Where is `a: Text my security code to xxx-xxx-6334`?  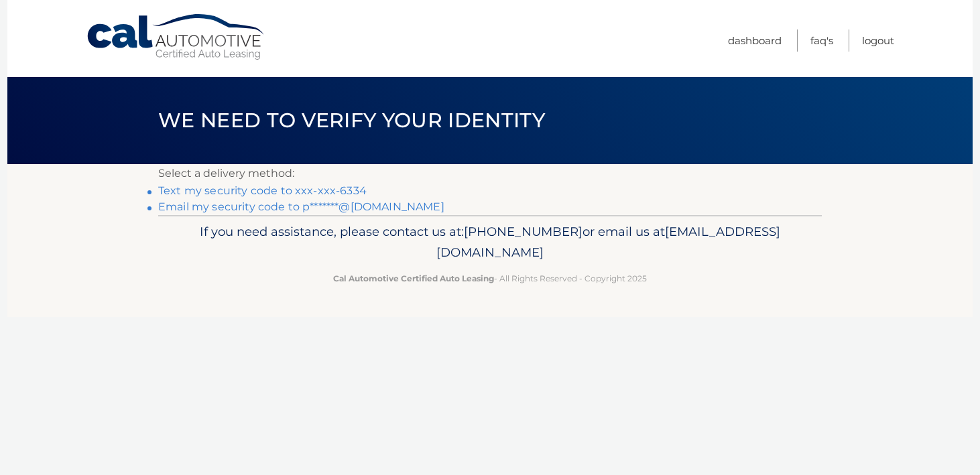 a: Text my security code to xxx-xxx-6334 is located at coordinates (262, 190).